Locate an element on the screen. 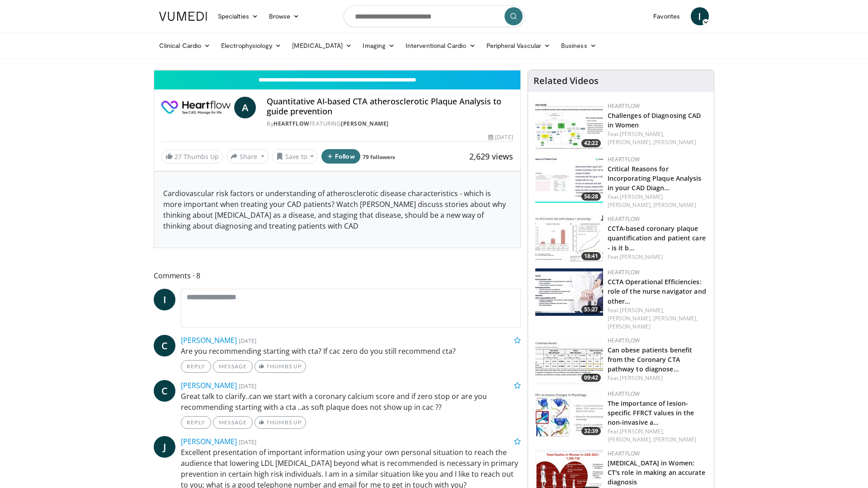 This screenshot has width=868, height=488. span: Comments 8 is located at coordinates (337, 276).